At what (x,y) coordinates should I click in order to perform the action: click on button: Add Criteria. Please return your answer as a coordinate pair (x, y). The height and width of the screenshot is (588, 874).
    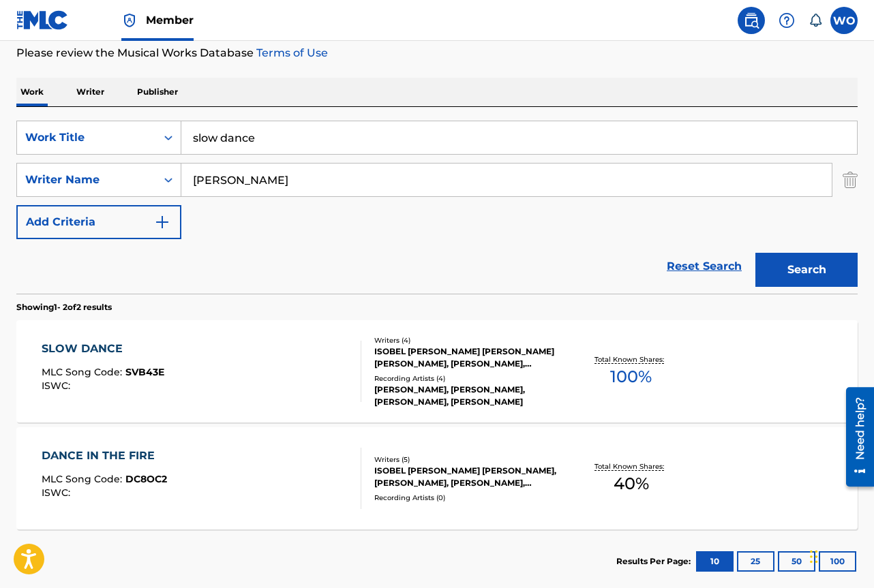
    Looking at the image, I should click on (99, 222).